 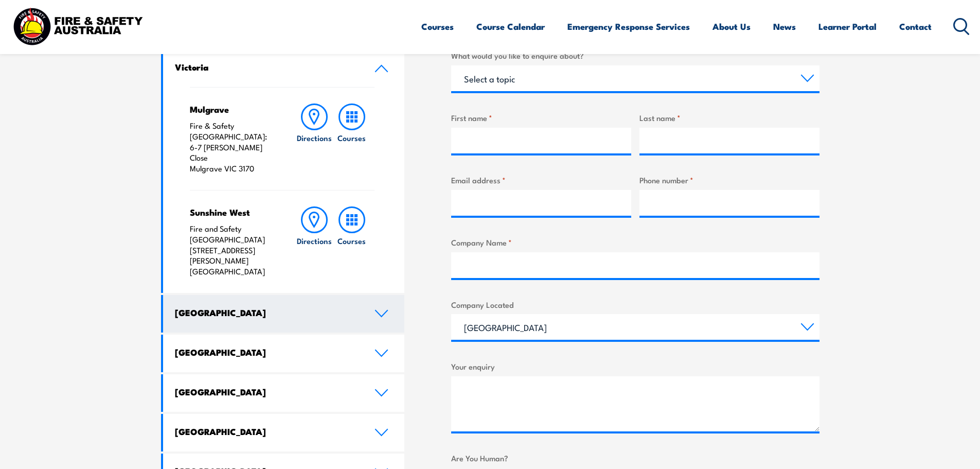 I want to click on a: Course Calendar, so click(x=510, y=26).